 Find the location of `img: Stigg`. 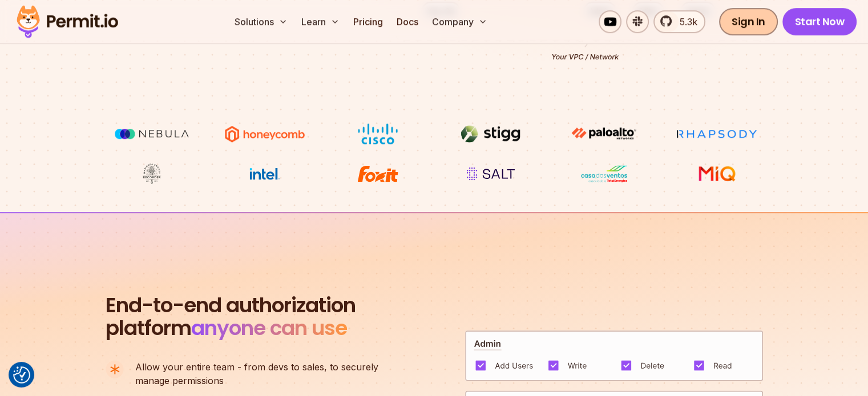

img: Stigg is located at coordinates (491, 134).